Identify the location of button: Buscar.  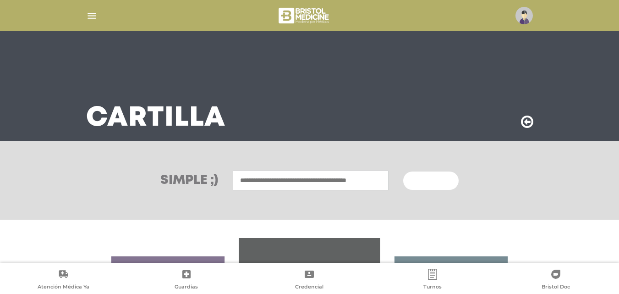
(431, 181).